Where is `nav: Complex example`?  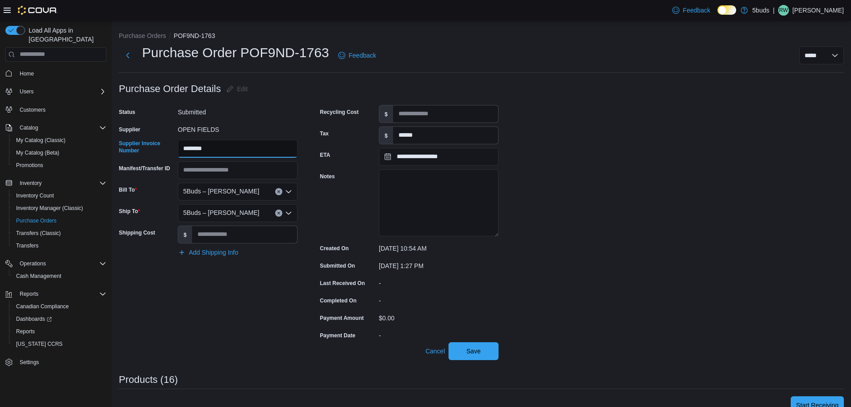
nav: Complex example is located at coordinates (56, 228).